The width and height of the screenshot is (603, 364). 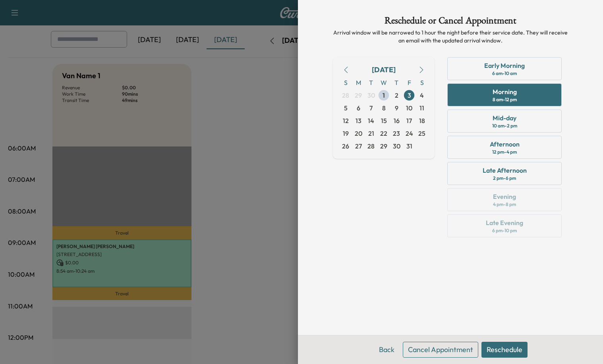 I want to click on span: 22, so click(x=384, y=133).